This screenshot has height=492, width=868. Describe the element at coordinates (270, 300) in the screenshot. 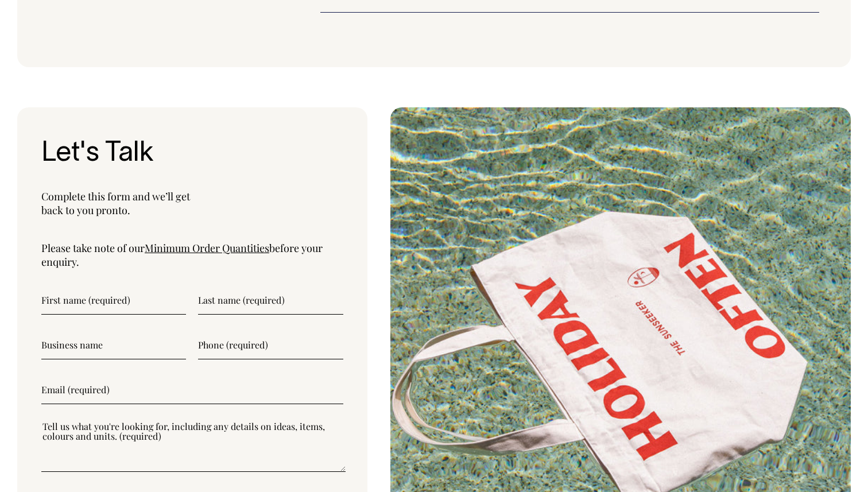

I see `input: Last name (required)` at that location.